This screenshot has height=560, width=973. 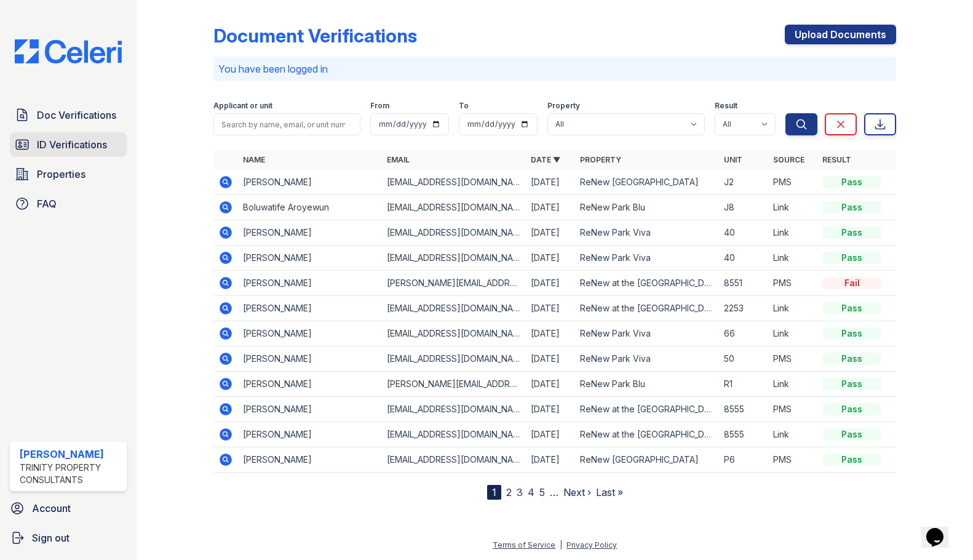 What do you see at coordinates (398, 159) in the screenshot?
I see `a: Email` at bounding box center [398, 159].